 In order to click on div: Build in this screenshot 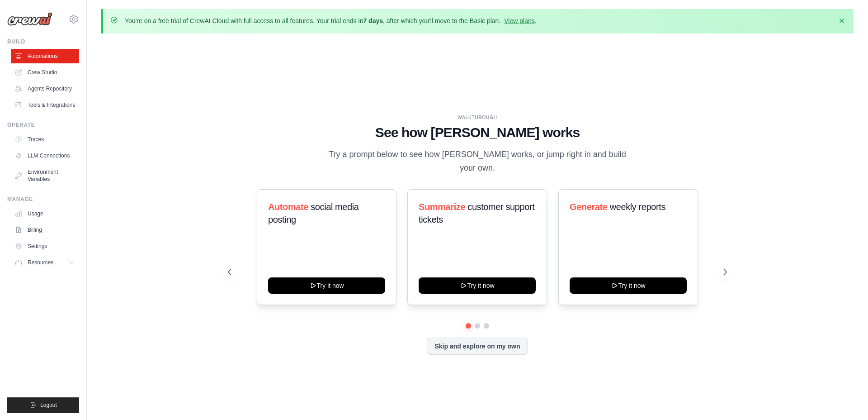, I will do `click(43, 42)`.